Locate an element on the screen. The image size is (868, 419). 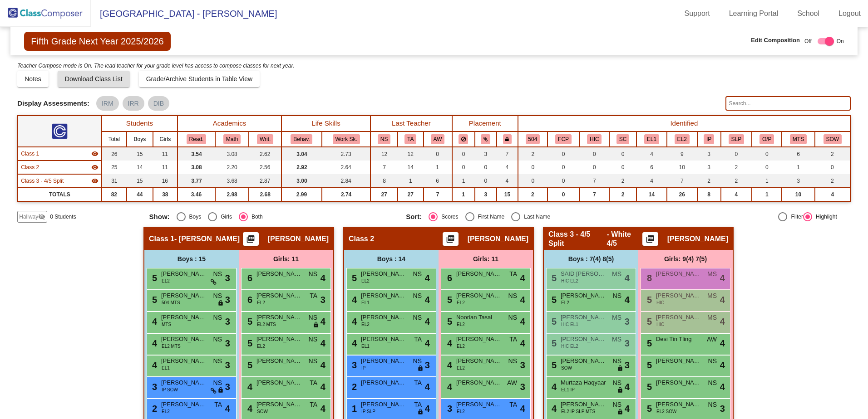
td: 2.74 is located at coordinates (346, 195).